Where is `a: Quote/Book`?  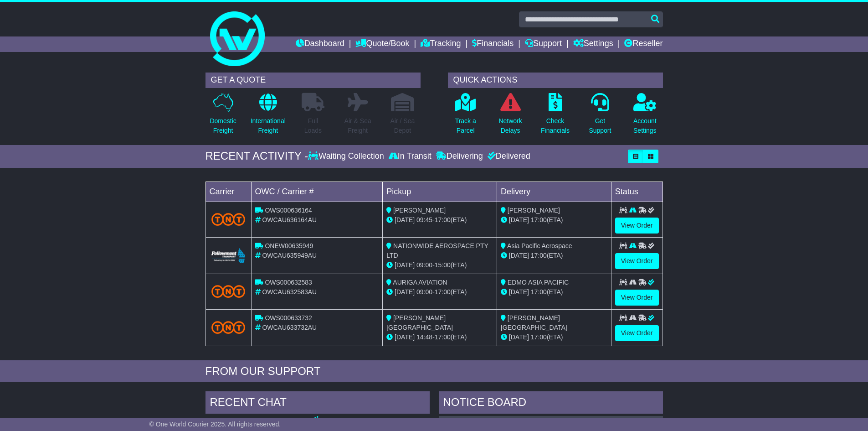 a: Quote/Book is located at coordinates (382, 44).